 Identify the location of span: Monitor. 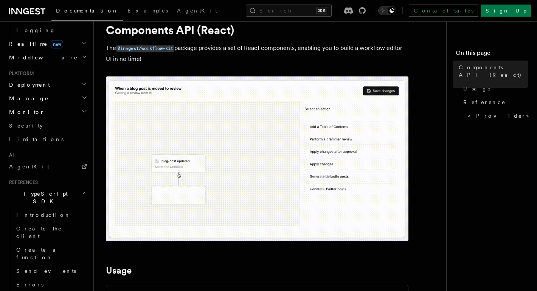
(25, 112).